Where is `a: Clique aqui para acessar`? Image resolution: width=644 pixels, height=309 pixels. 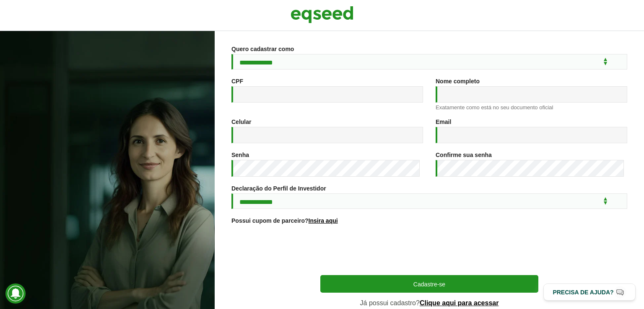
a: Clique aqui para acessar is located at coordinates (459, 303).